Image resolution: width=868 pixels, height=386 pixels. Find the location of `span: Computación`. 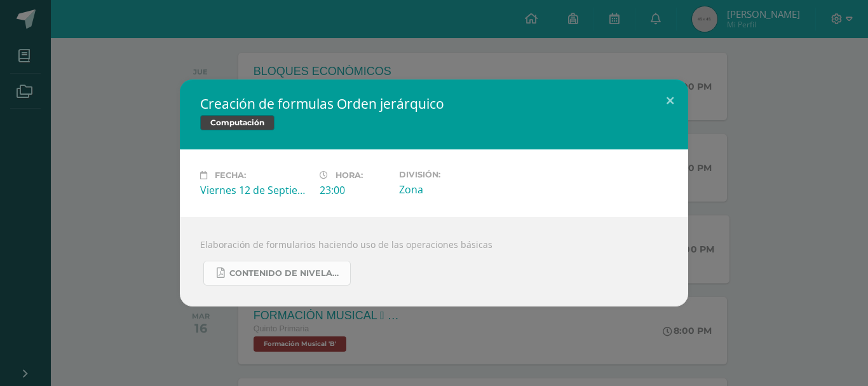

span: Computación is located at coordinates (237, 122).